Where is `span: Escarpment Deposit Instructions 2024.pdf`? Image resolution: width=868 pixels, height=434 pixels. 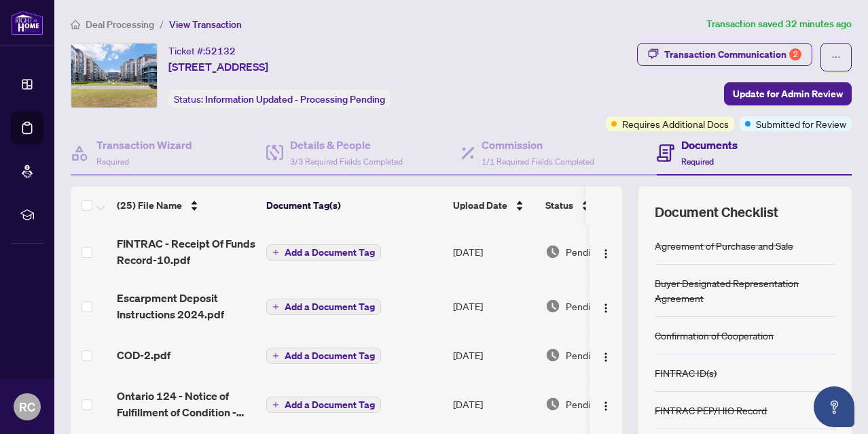
span: Escarpment Deposit Instructions 2024.pdf is located at coordinates (186, 306).